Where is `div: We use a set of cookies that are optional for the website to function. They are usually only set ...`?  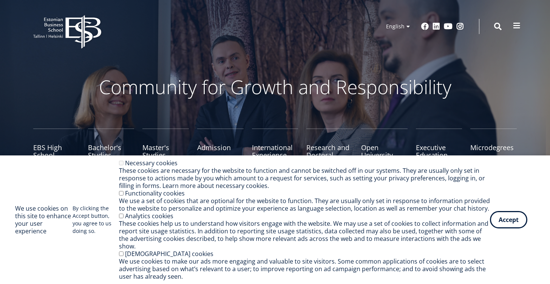
div: We use a set of cookies that are optional for the website to function. They are usually only set ... is located at coordinates (304, 204).